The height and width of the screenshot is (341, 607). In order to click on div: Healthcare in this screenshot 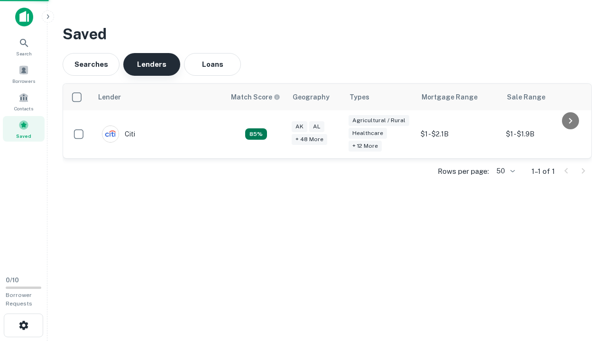, I will do `click(367, 133)`.